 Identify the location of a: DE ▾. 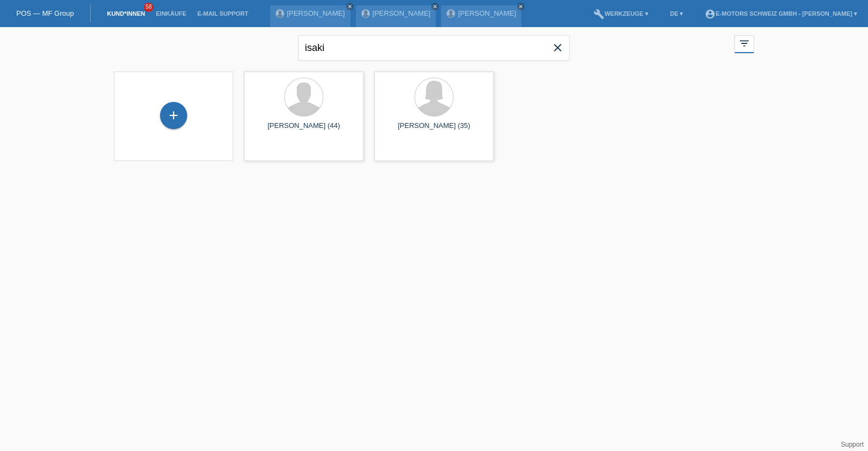
(676, 14).